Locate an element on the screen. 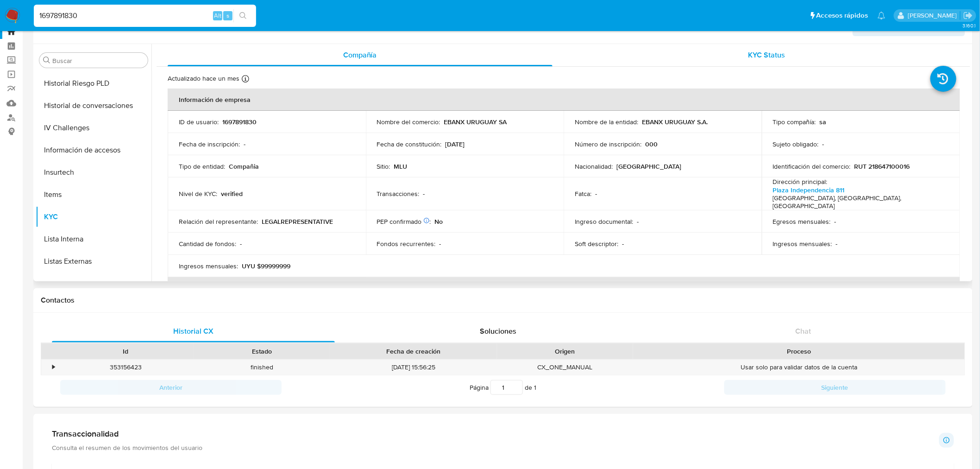 The image size is (980, 469). span: Accesos rápidos is located at coordinates (843, 15).